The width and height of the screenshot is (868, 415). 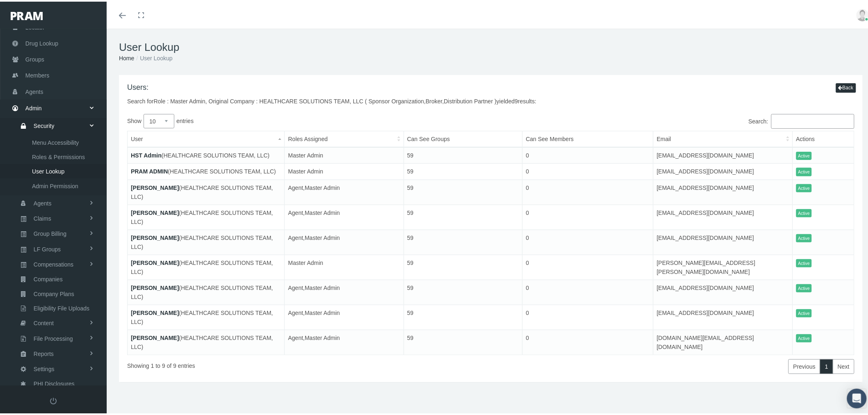 What do you see at coordinates (47, 248) in the screenshot?
I see `span: LF Groups` at bounding box center [47, 248].